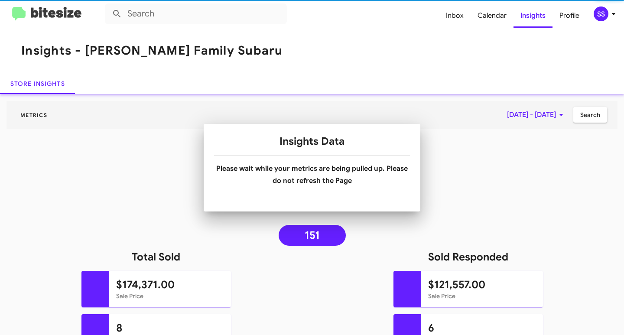 This screenshot has width=624, height=335. What do you see at coordinates (312, 235) in the screenshot?
I see `span: 151` at bounding box center [312, 235].